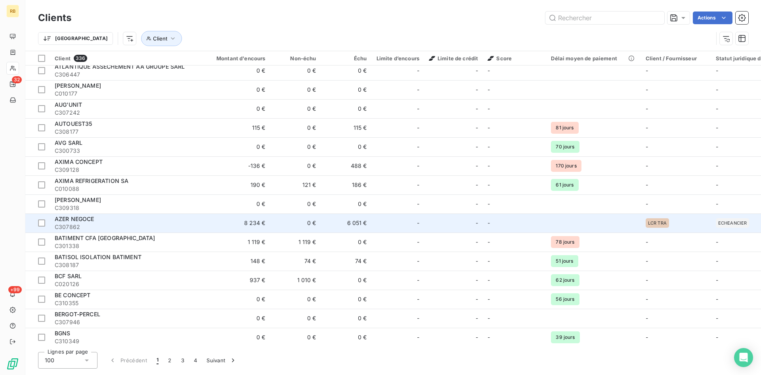 The height and width of the screenshot is (375, 761). Describe the element at coordinates (346, 223) in the screenshot. I see `td: 6 051 €` at that location.